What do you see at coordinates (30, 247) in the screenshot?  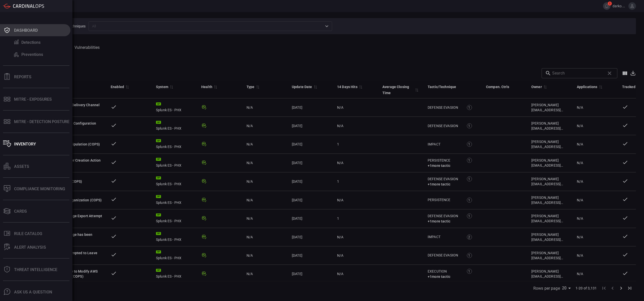 I see `div: ALERT ANALYSIS` at bounding box center [30, 247].